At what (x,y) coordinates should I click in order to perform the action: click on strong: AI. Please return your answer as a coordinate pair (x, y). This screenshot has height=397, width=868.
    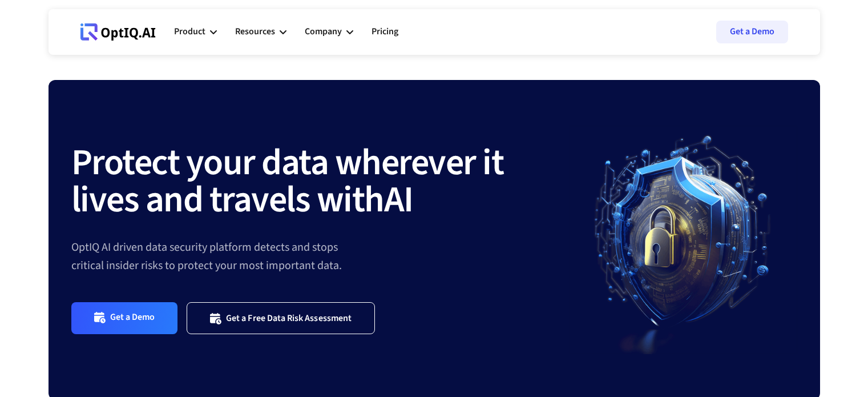
    Looking at the image, I should click on (398, 200).